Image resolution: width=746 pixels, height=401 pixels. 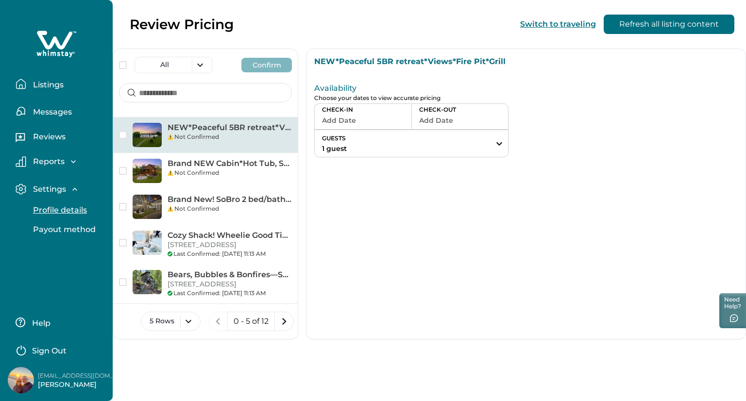 What do you see at coordinates (669, 24) in the screenshot?
I see `button: Refresh all listing content` at bounding box center [669, 24].